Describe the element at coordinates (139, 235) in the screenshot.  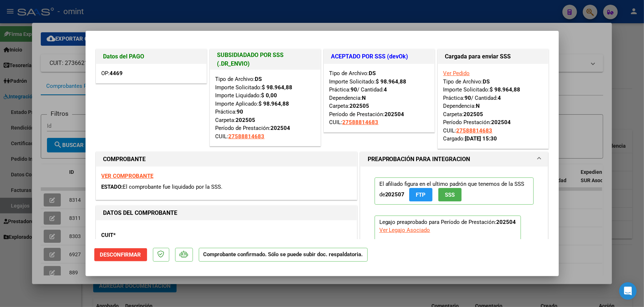
I see `p: CUIT` at that location.